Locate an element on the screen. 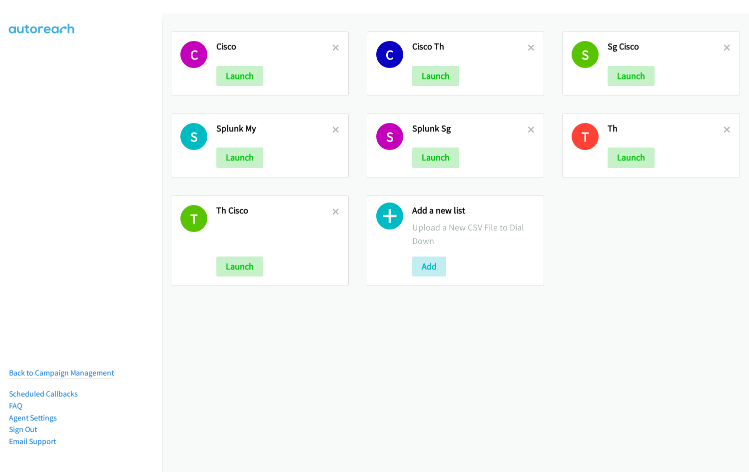 The width and height of the screenshot is (749, 472). a: Sign Out is located at coordinates (23, 429).